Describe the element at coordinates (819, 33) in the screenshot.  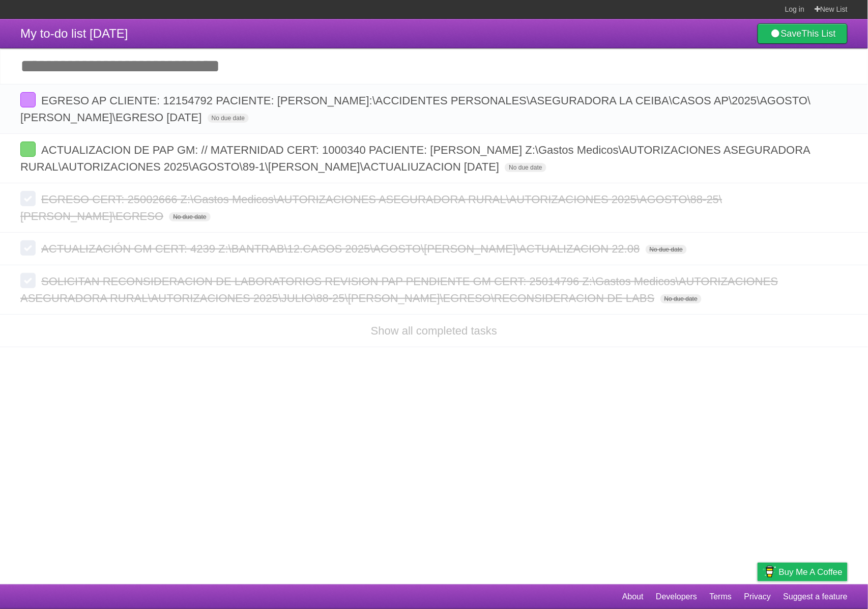
I see `b: This List` at that location.